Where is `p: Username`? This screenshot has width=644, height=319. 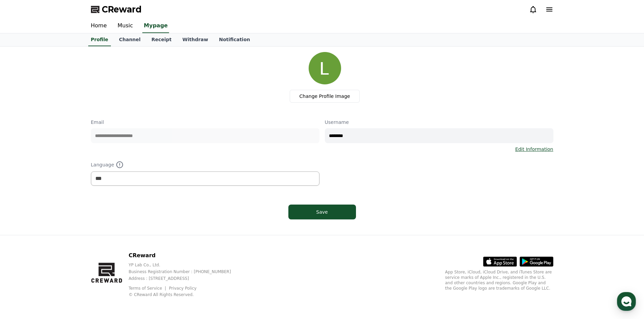 p: Username is located at coordinates (439, 122).